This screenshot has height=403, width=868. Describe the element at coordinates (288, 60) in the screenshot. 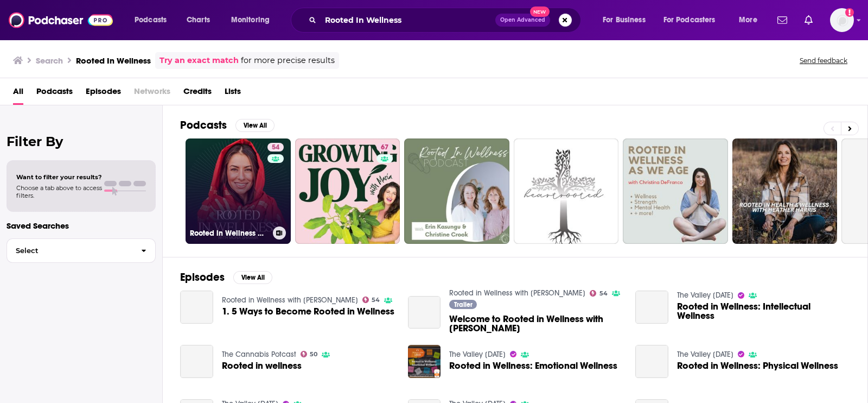

I see `span: for more precise results` at that location.